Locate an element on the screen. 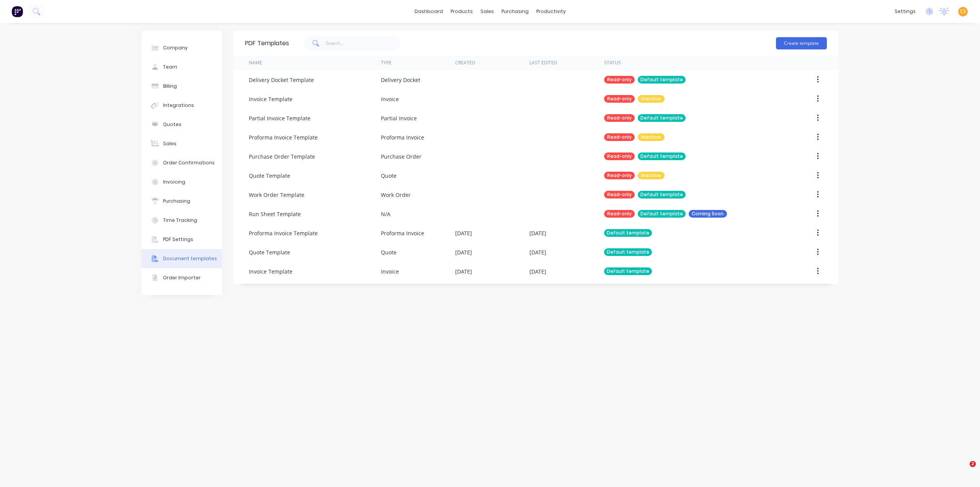 Image resolution: width=980 pixels, height=487 pixels. div: Type is located at coordinates (386, 63).